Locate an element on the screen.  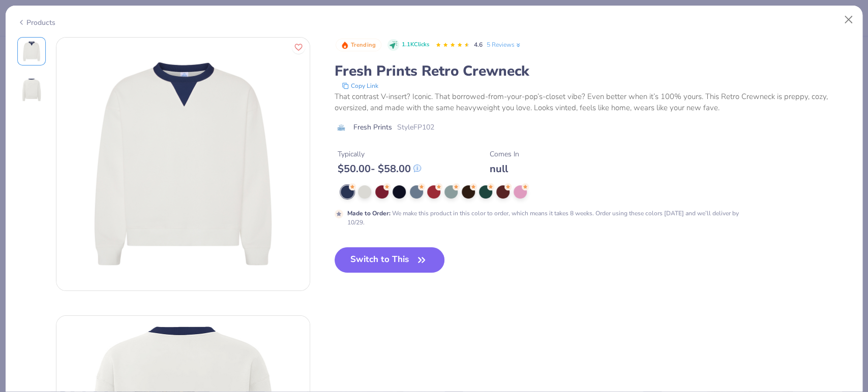
img: Trending sort is located at coordinates (345, 45).